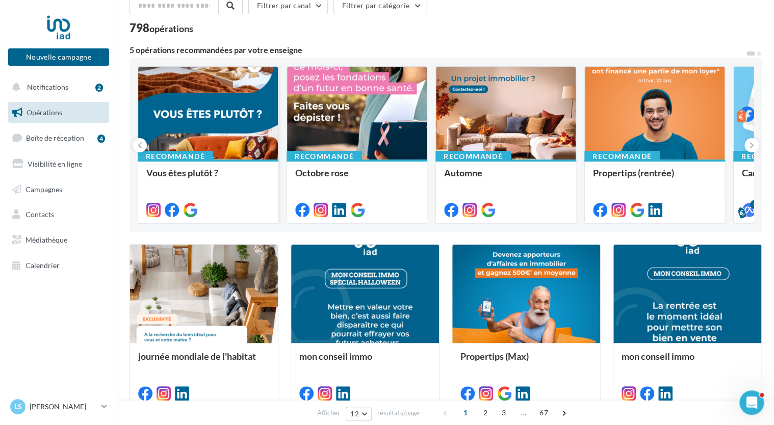 This screenshot has height=425, width=774. Describe the element at coordinates (59, 215) in the screenshot. I see `a: Contacts` at that location.